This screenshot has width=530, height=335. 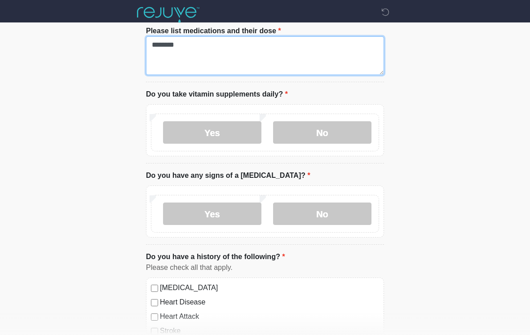 I want to click on label: Please list medications and their dose, so click(x=214, y=31).